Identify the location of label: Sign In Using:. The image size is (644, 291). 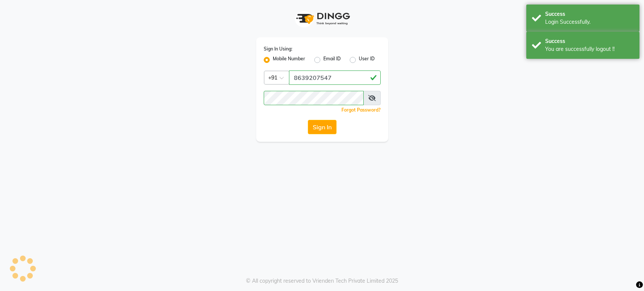
(278, 49).